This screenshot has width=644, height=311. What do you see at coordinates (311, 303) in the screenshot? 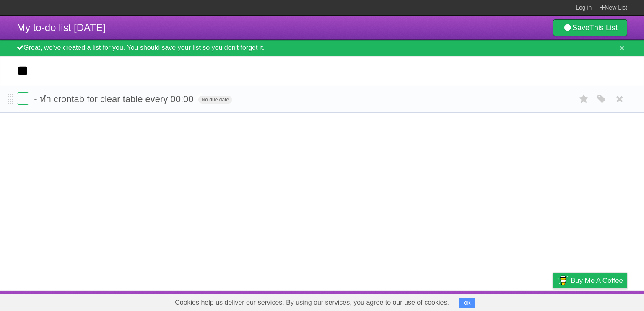
I see `span: Cookies help us deliver our services. By using our services, you agree to our use of cookies.` at bounding box center [311, 303].